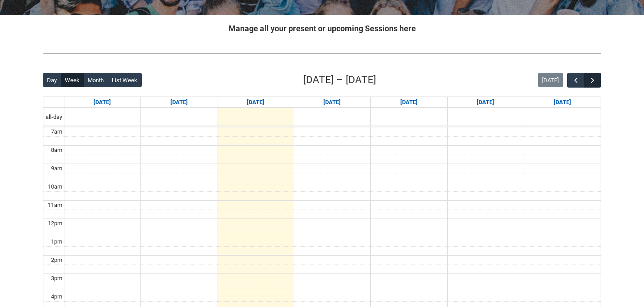  Describe the element at coordinates (562, 102) in the screenshot. I see `a: Go to September 13, 2025` at that location.